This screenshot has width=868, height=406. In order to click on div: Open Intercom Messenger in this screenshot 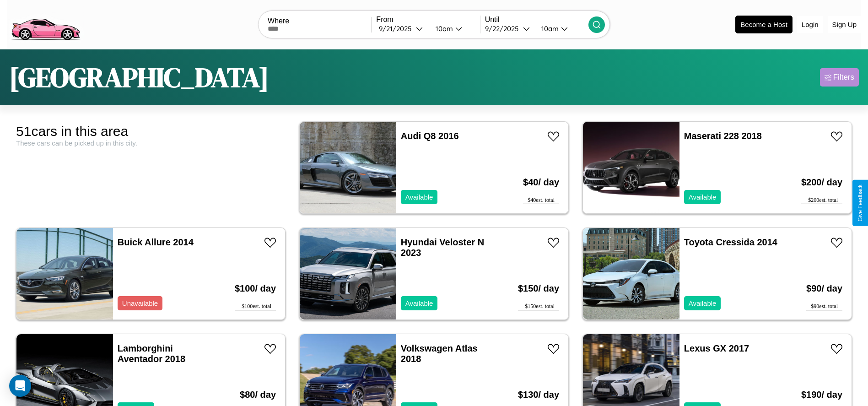, I will do `click(20, 386)`.